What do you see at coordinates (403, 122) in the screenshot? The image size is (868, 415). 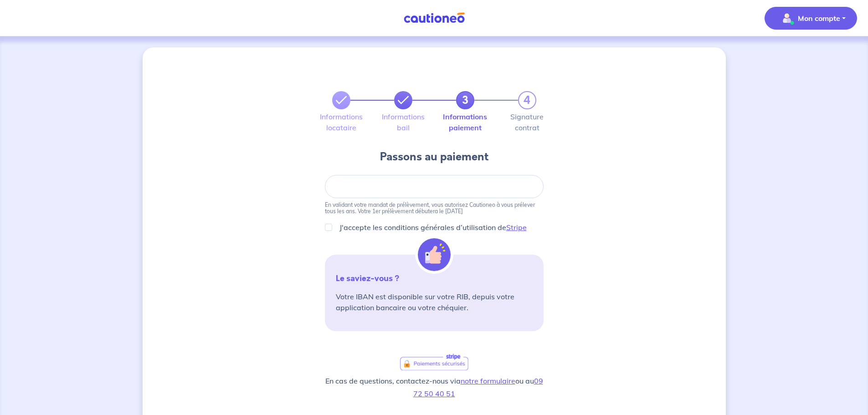 I see `label: Informations bail` at bounding box center [403, 122].